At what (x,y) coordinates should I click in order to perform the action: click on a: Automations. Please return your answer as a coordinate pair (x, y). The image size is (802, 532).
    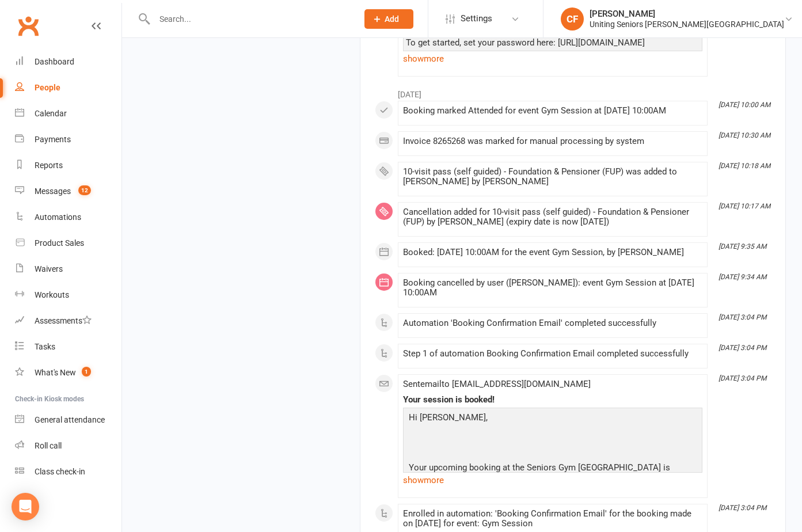
    Looking at the image, I should click on (68, 217).